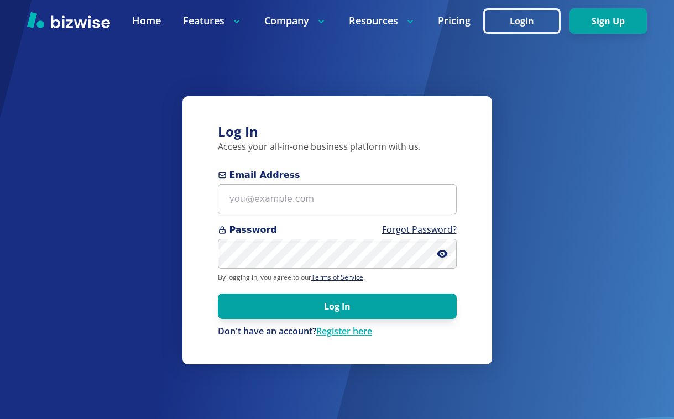 Image resolution: width=674 pixels, height=419 pixels. I want to click on div: Don't have an account?Register here, so click(337, 332).